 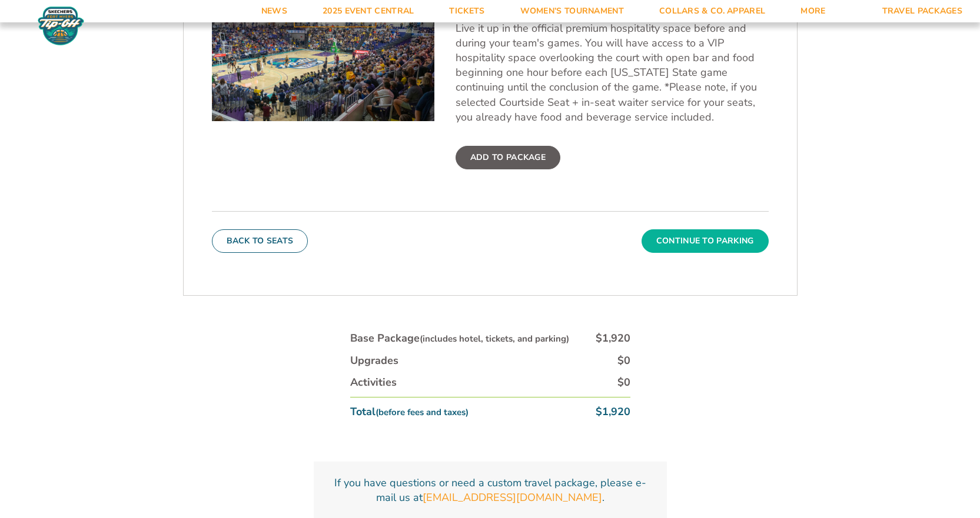 I want to click on div: Total, so click(x=409, y=411).